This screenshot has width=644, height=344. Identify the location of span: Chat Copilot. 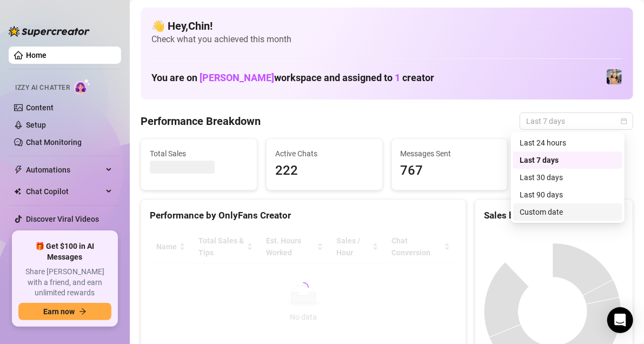
(65, 191).